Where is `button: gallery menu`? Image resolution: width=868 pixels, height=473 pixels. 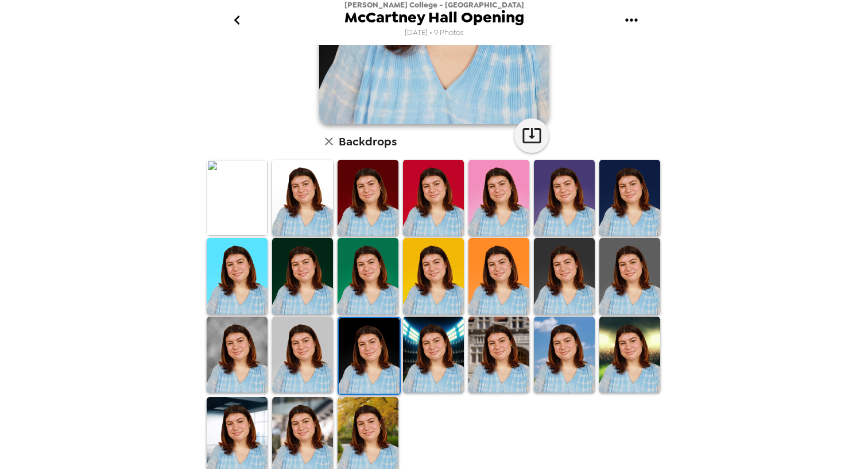
button: gallery menu is located at coordinates (632, 20).